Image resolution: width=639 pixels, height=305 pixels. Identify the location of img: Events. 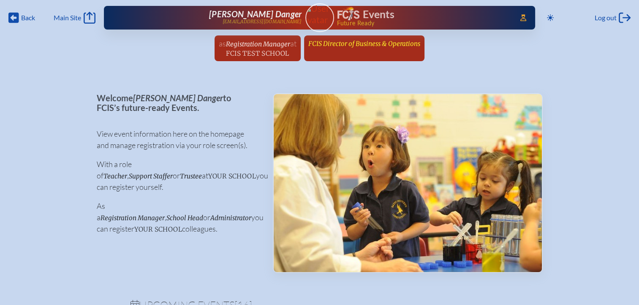
(408, 183).